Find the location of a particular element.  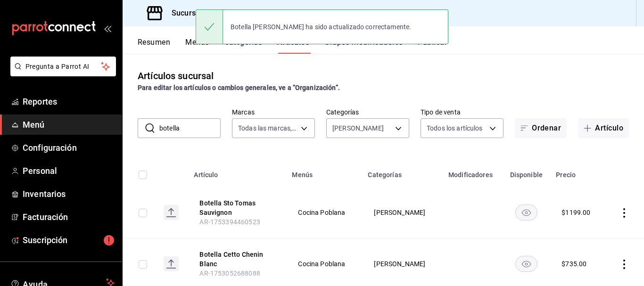

button: Resumen is located at coordinates (154, 46).